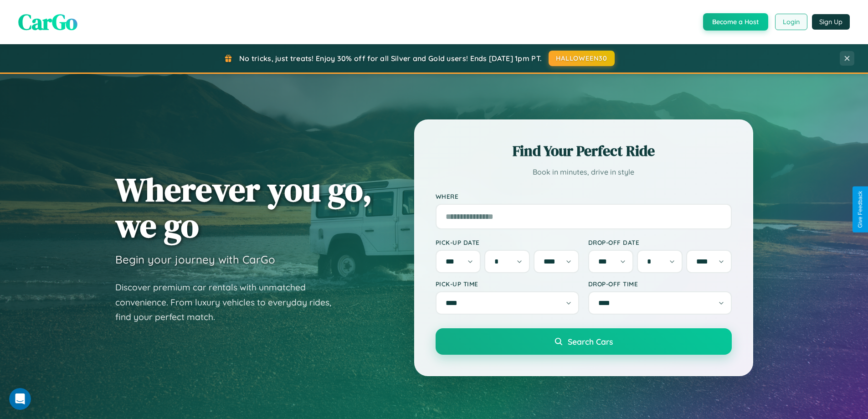  I want to click on p: Discover premium car rentals with unmatched convenience. From luxury vehicles to everyday rides, ..., so click(229, 302).